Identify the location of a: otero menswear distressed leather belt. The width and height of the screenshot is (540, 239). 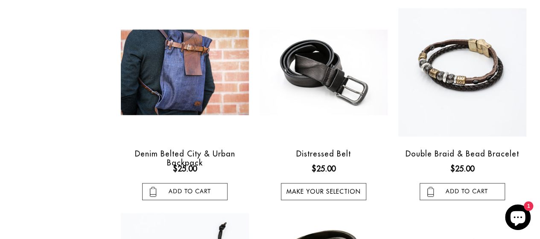
(324, 72).